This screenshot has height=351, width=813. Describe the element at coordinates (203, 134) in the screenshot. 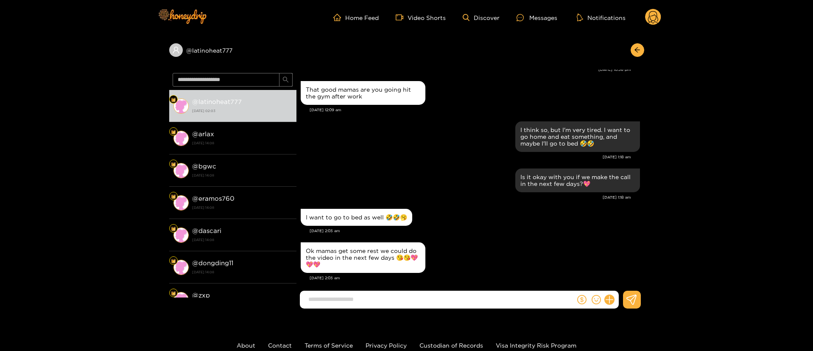

I see `strong: @ arlax` at that location.